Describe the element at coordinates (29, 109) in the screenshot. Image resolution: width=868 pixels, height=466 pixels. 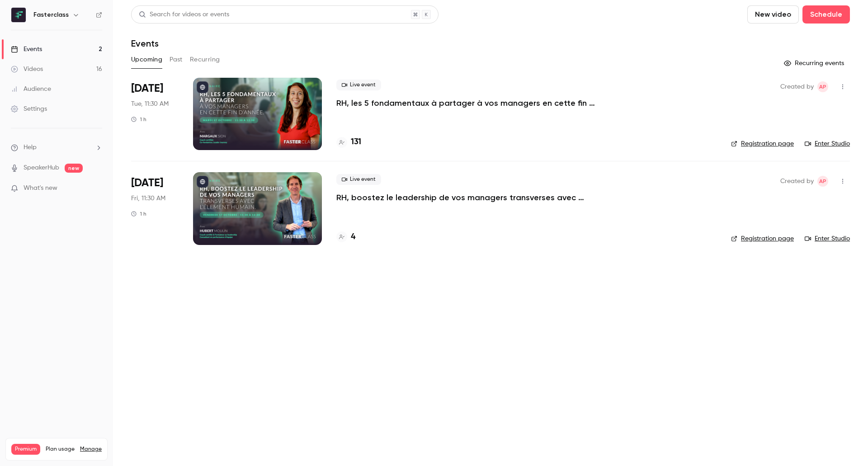
I see `div: Settings` at that location.